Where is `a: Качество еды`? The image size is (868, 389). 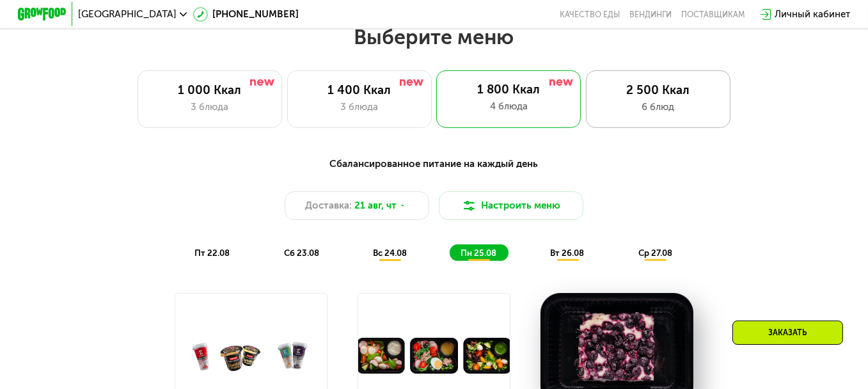
a: Качество еды is located at coordinates (590, 14).